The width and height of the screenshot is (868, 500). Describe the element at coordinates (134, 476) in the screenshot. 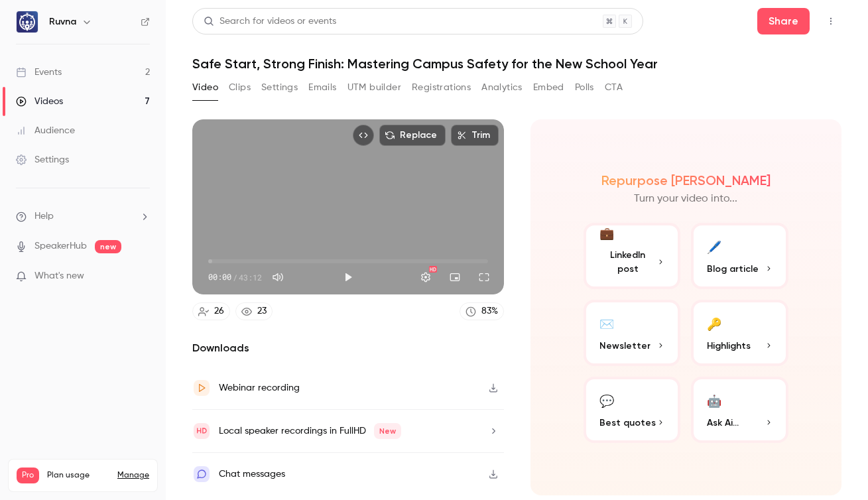

I see `a: Manage` at that location.